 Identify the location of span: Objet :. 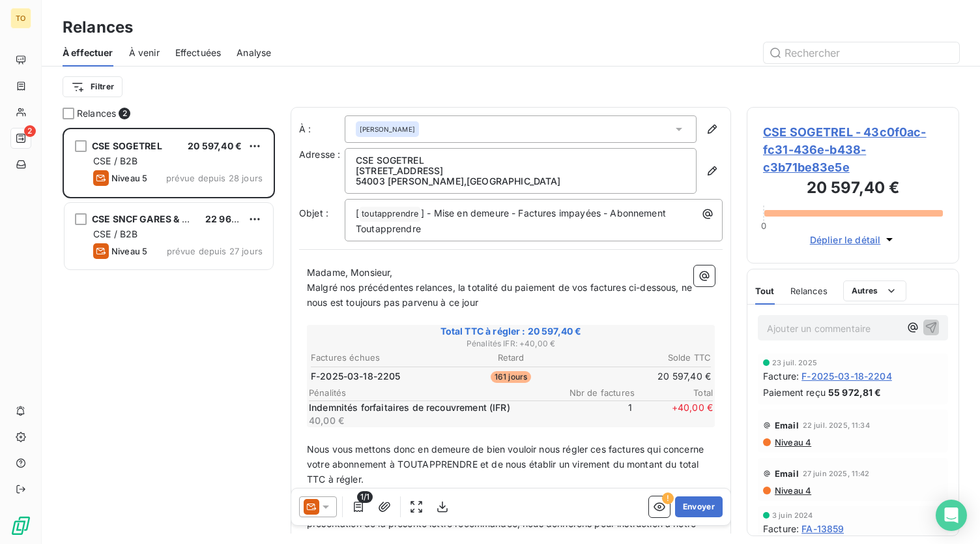
(314, 213).